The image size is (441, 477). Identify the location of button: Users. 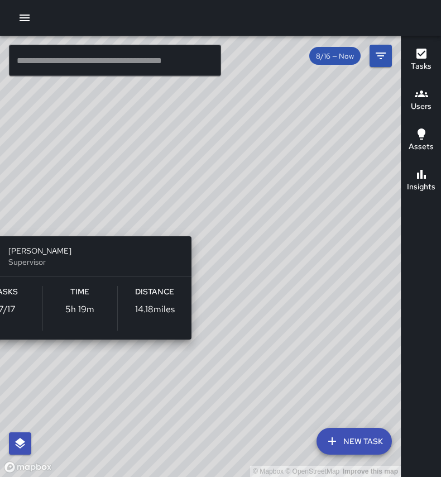
(421, 100).